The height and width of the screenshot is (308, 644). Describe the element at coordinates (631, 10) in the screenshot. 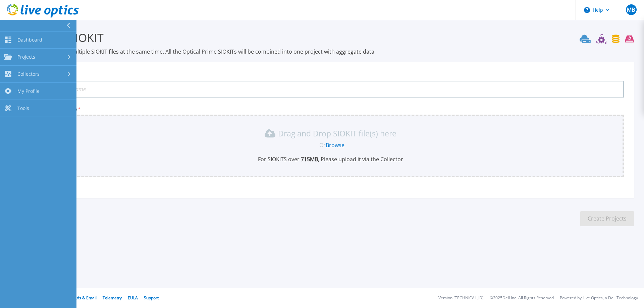

I see `span: MB` at that location.